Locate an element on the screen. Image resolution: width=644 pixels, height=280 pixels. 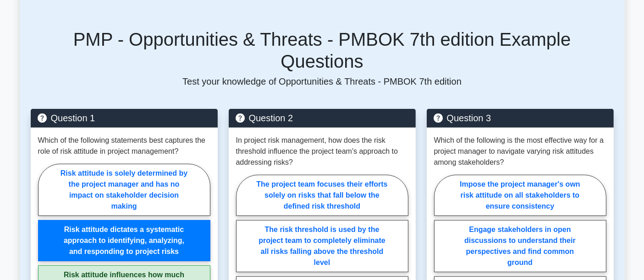
p: In project risk management, how does the risk threshold influence the project team's approach to ... is located at coordinates (322, 151).